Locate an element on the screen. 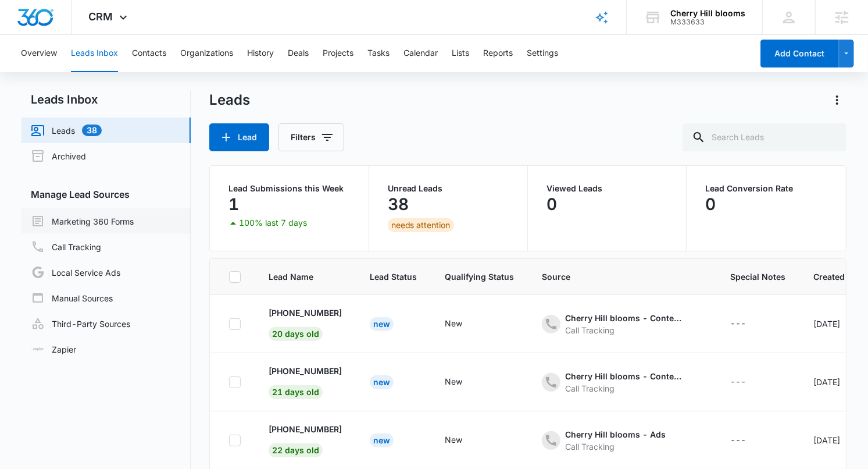  span: Special Notes is located at coordinates (757, 277).